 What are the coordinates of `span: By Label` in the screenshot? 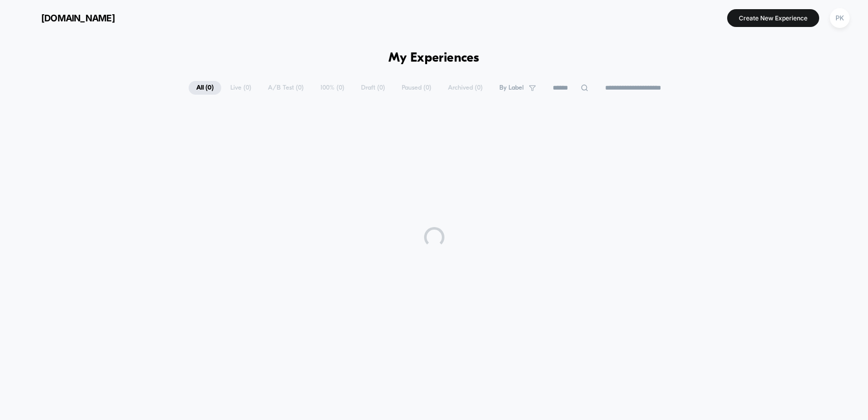 It's located at (512, 87).